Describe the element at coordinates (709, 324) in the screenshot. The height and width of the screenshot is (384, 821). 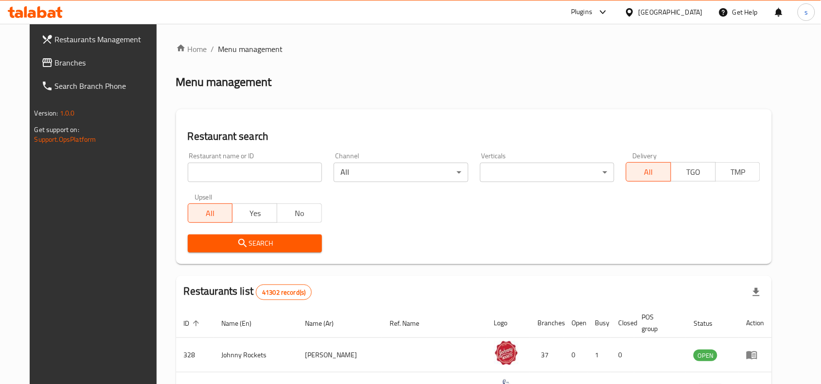
I see `span: Status` at that location.